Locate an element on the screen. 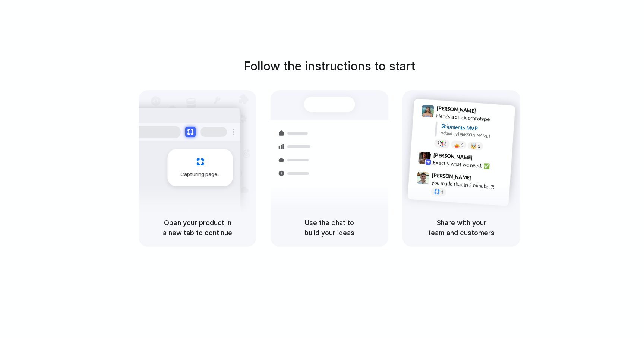  span: 9:47 AM is located at coordinates (481, 179).